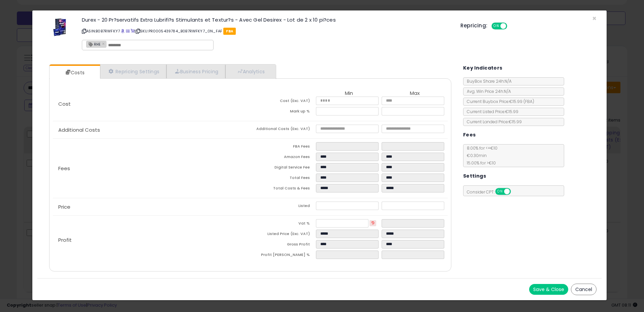 The image size is (644, 312). Describe the element at coordinates (283, 245) in the screenshot. I see `td: Gross Profit` at that location.